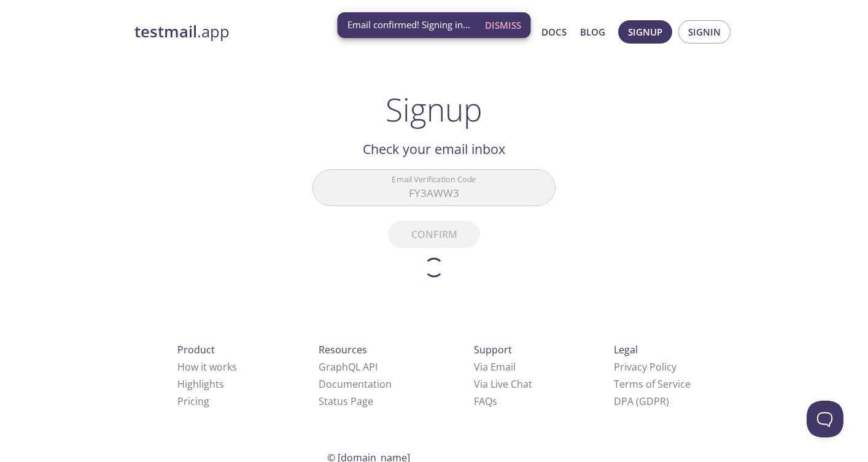 The height and width of the screenshot is (462, 868). I want to click on button: Signup, so click(646, 32).